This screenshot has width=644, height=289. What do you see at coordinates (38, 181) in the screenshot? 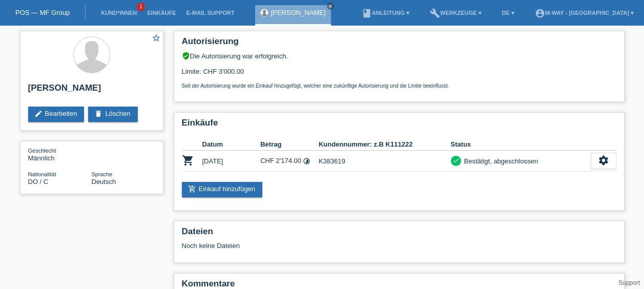
I see `span: Dominikanische Republik / C / 29.09.2015` at bounding box center [38, 181].